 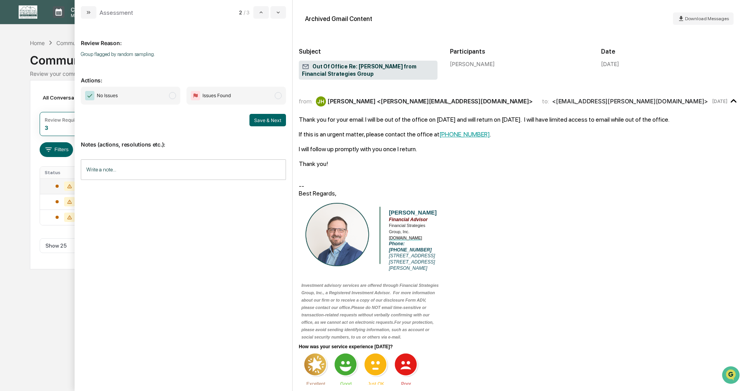 What do you see at coordinates (183, 38) in the screenshot?
I see `p: Review Reason:` at bounding box center [183, 38].